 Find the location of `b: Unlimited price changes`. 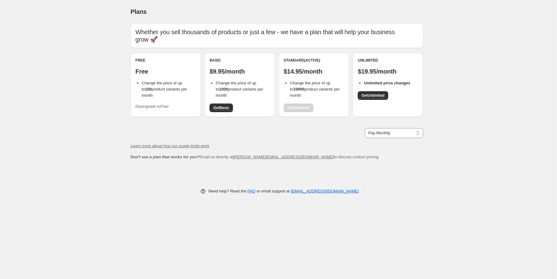

b: Unlimited price changes is located at coordinates (387, 83).